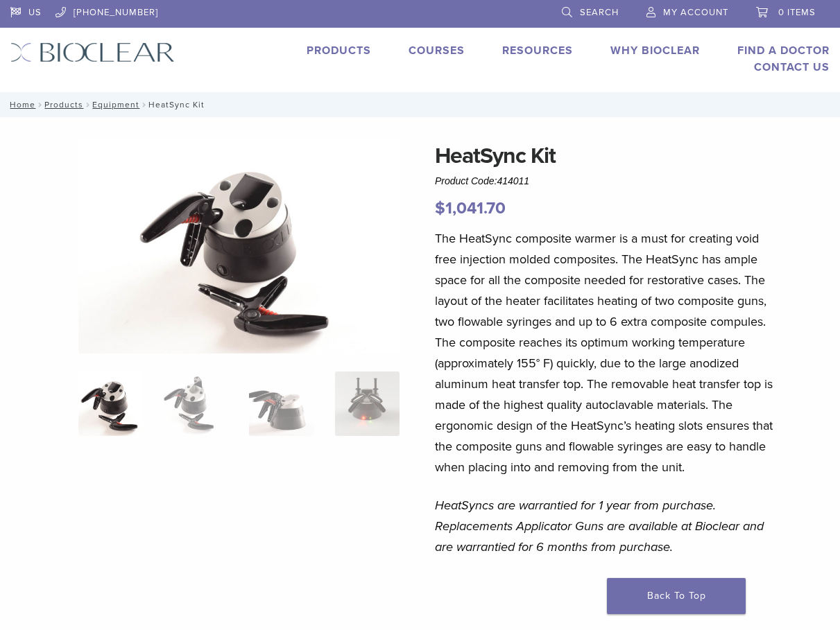  I want to click on a: Why Bioclear, so click(654, 51).